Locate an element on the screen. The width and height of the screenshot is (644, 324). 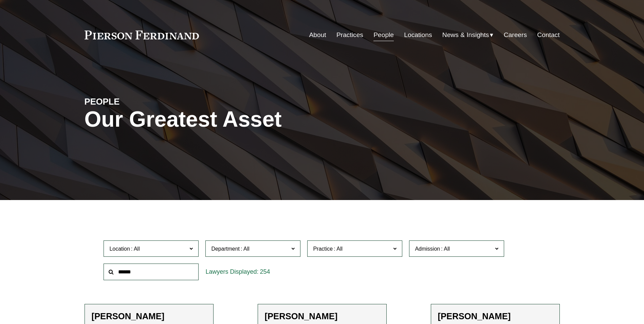
a: Careers is located at coordinates (515, 35).